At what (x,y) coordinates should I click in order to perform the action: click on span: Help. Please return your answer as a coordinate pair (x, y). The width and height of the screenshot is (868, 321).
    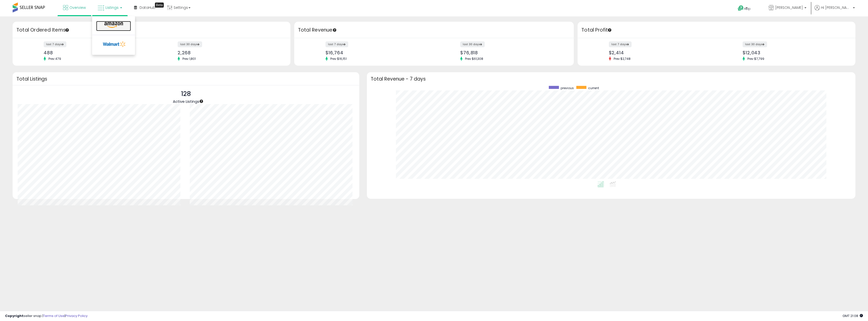
    Looking at the image, I should click on (747, 9).